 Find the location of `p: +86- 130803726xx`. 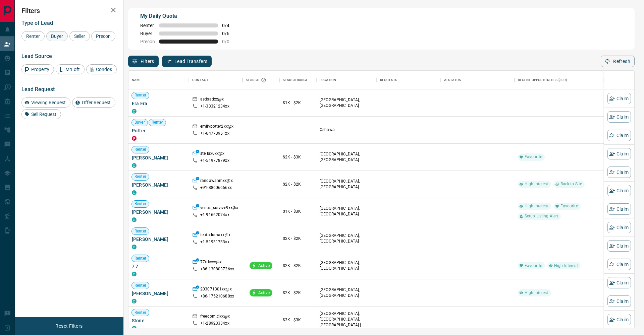

p: +86- 130803726xx is located at coordinates (217, 269).